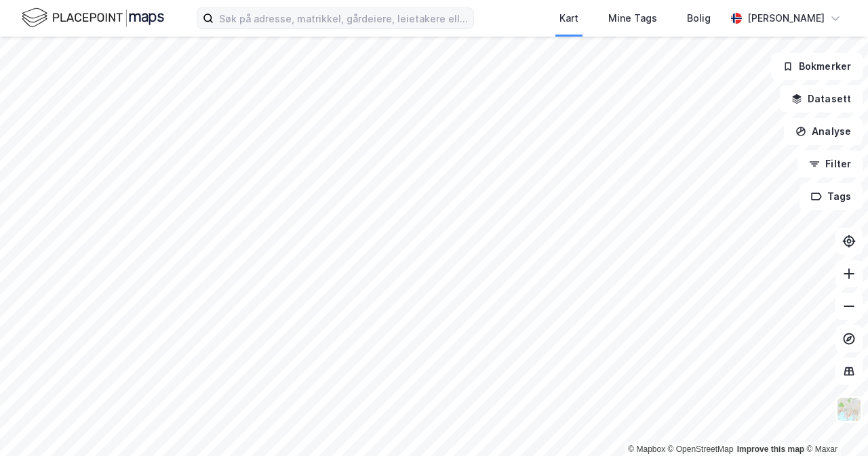  Describe the element at coordinates (93, 17) in the screenshot. I see `img: logo.f888ab2527a4732fd821a326f86c7f29.svg` at that location.